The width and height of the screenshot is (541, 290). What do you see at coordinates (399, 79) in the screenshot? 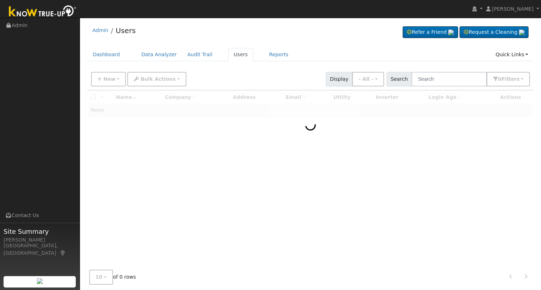
I see `span: Search` at bounding box center [399, 79].